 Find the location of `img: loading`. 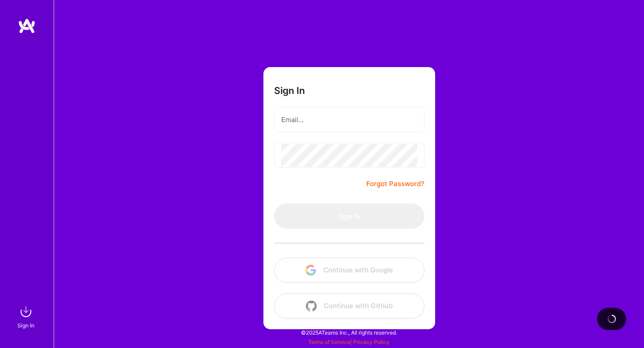

img: loading is located at coordinates (612, 319).